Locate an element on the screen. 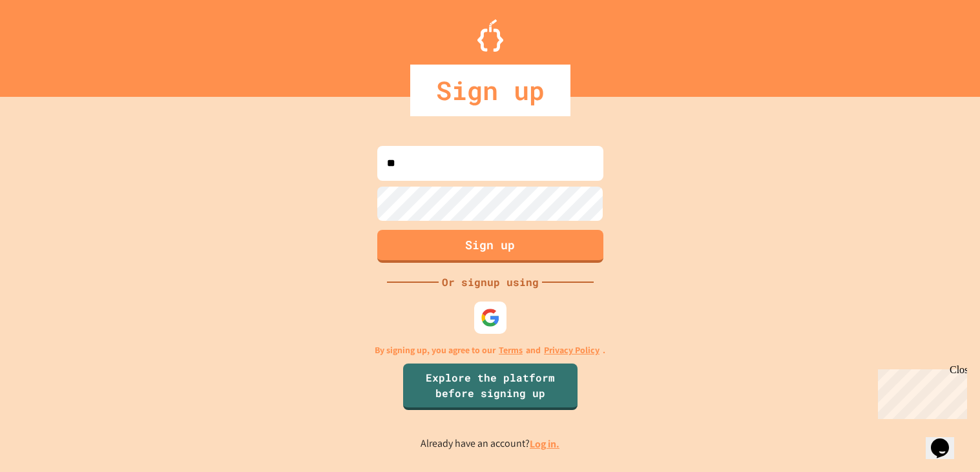 The width and height of the screenshot is (980, 472). div: Chat with us now!Close is located at coordinates (47, 44).